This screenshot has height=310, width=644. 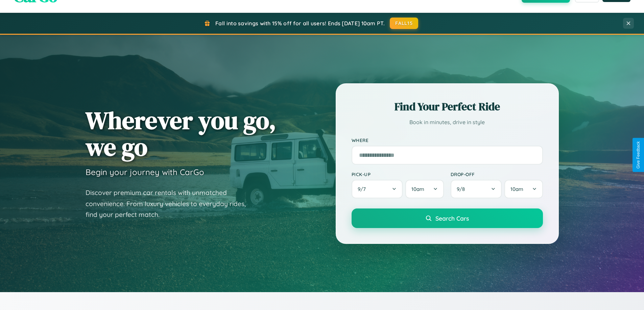 What do you see at coordinates (447, 219) in the screenshot?
I see `button: Search Cars` at bounding box center [447, 219].